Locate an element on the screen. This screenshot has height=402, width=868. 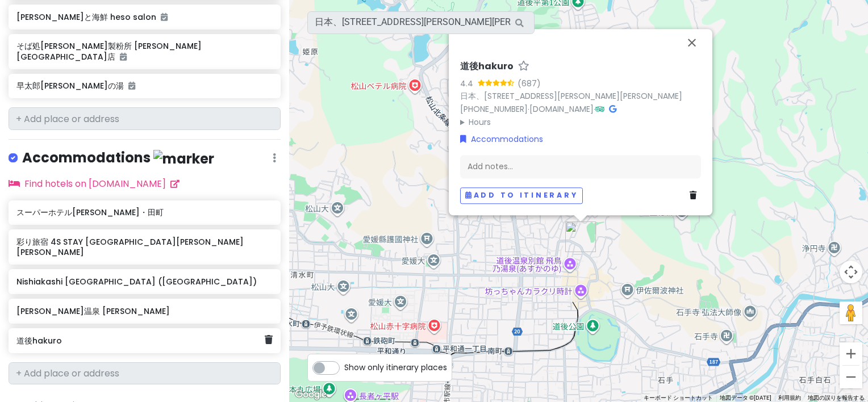
input: Search a place is located at coordinates (421, 23).